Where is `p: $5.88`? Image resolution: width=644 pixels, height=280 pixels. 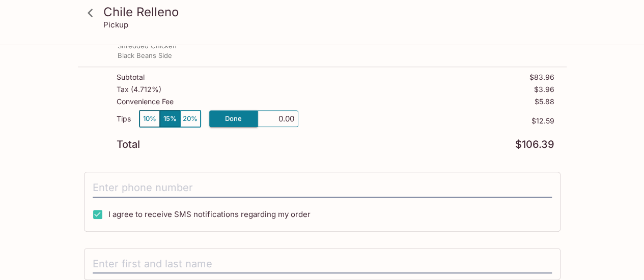
p: $5.88 is located at coordinates (544, 102).